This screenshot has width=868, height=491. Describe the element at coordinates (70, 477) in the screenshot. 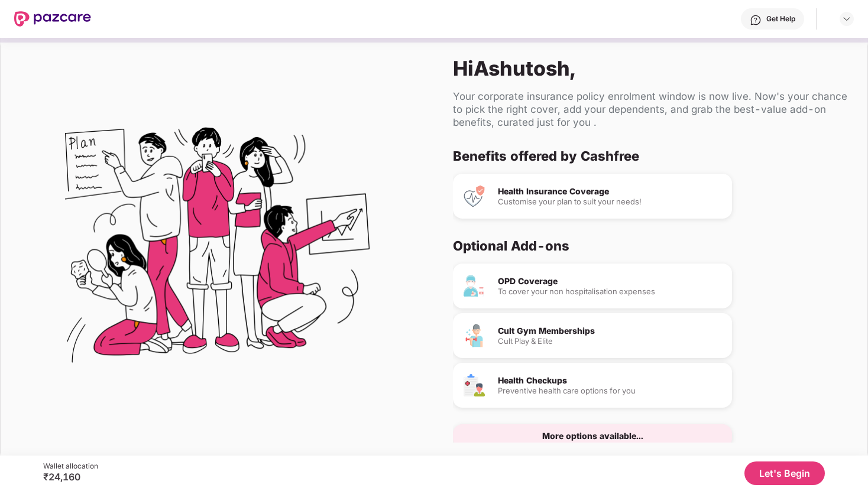

I see `div: ₹24,160` at that location.